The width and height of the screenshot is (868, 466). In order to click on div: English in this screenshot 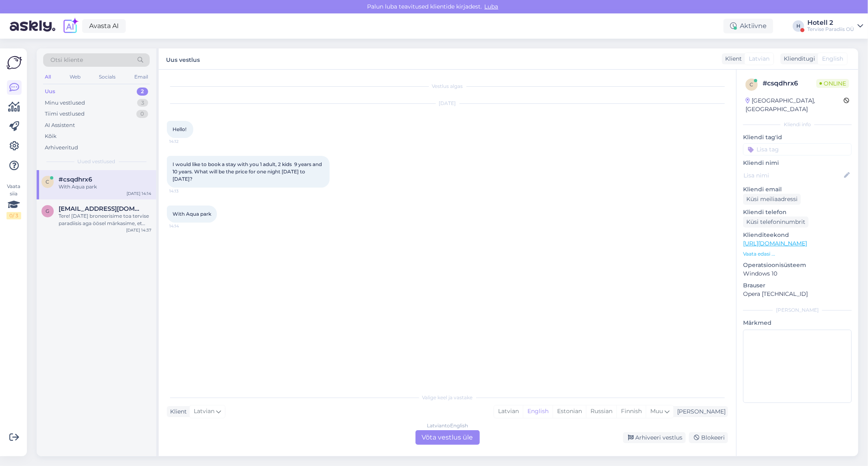, I will do `click(537, 411)`.